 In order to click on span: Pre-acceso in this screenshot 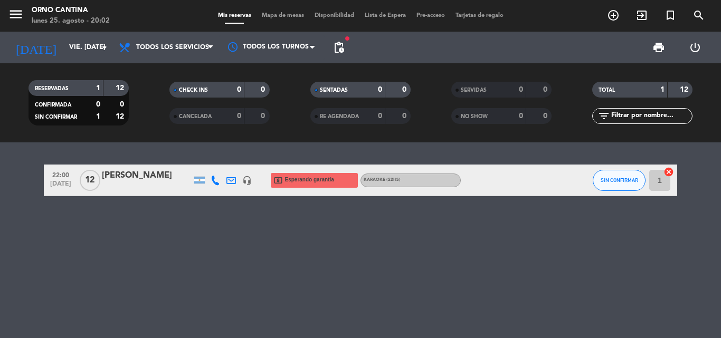, I will do `click(430, 15)`.